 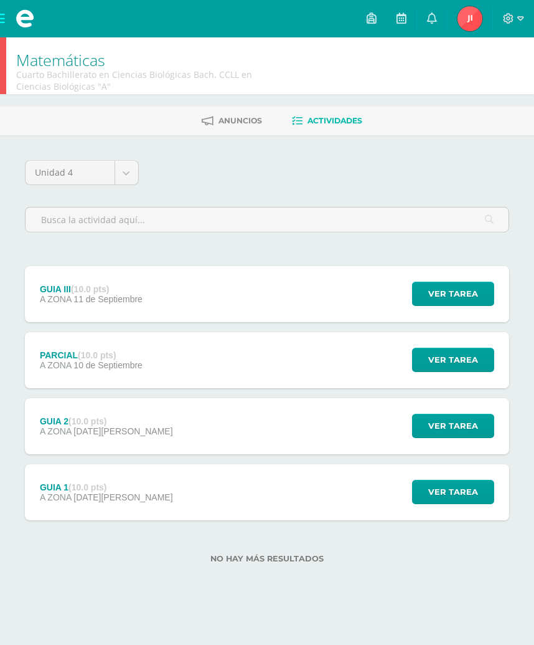 I want to click on input: Busca la actividad aquí..., so click(x=267, y=219).